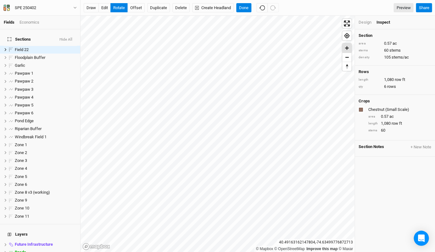 Image resolution: width=435 pixels, height=252 pixels. Describe the element at coordinates (34, 244) in the screenshot. I see `span: Future Infrastructure` at that location.